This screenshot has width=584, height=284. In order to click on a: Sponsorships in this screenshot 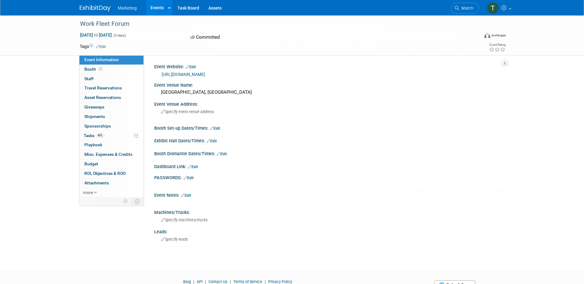, I will do `click(111, 127)`.